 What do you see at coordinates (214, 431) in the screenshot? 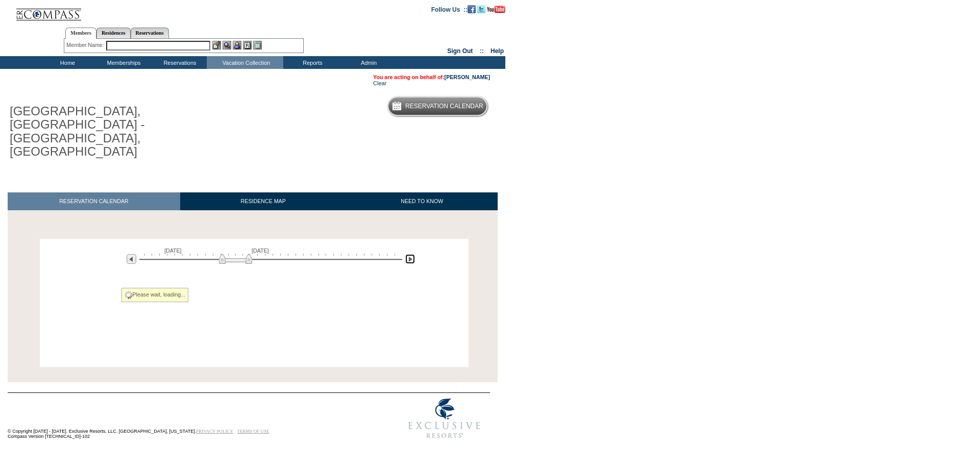
I see `a: PRIVACY POLICY` at bounding box center [214, 431].